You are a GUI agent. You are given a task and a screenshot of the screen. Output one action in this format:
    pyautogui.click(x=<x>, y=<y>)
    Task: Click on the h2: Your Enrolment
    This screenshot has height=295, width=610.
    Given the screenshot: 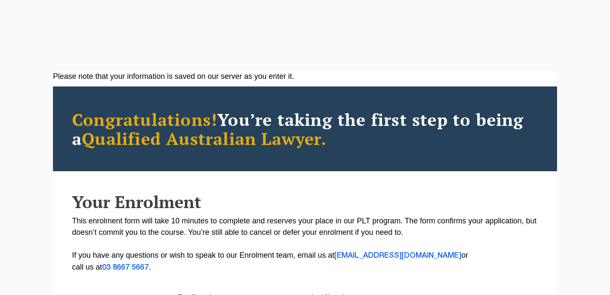 What is the action you would take?
    pyautogui.click(x=305, y=202)
    